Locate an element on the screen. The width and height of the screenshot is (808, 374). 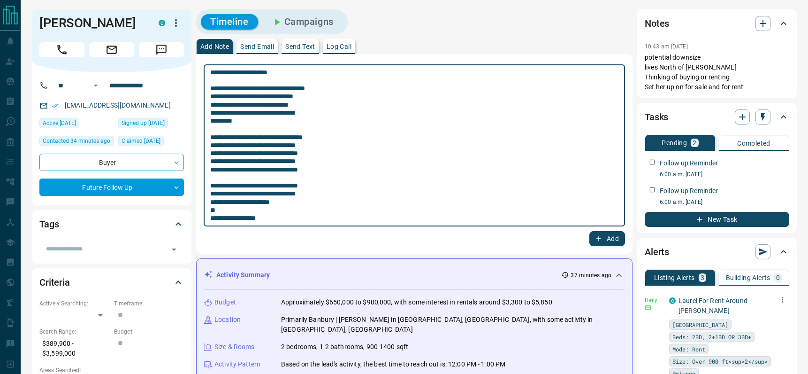
div: Activity Summary37 minutes ago is located at coordinates (414, 275).